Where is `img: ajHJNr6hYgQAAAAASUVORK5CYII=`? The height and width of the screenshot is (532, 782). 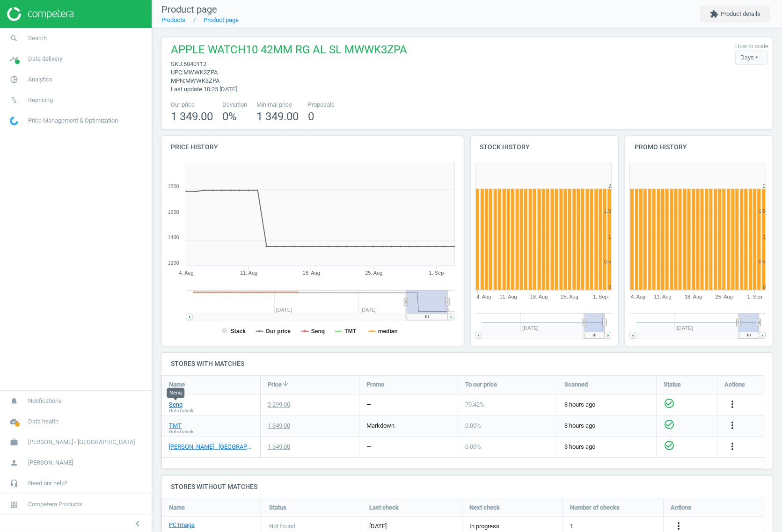
img: ajHJNr6hYgQAAAAASUVORK5CYII= is located at coordinates (40, 14).